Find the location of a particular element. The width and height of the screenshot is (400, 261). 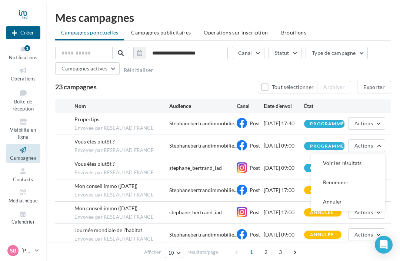

div: 1 is located at coordinates (27, 48).